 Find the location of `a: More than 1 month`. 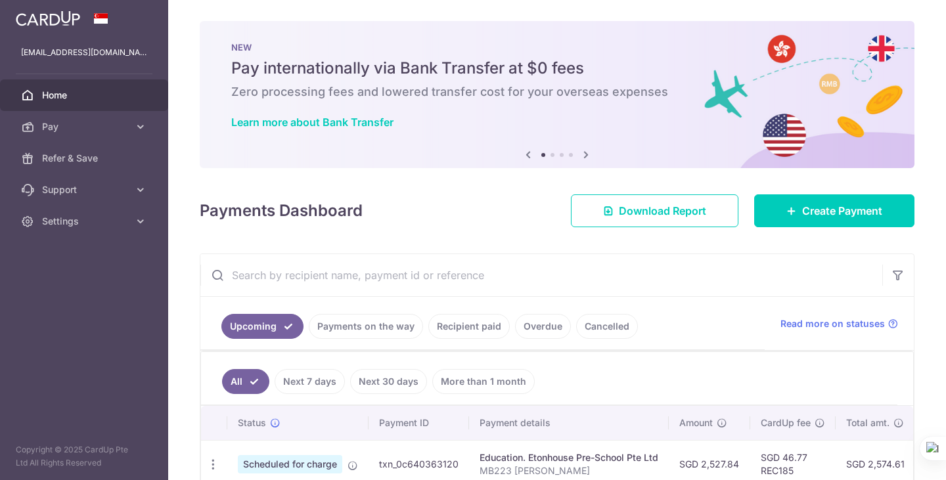

a: More than 1 month is located at coordinates (483, 382).